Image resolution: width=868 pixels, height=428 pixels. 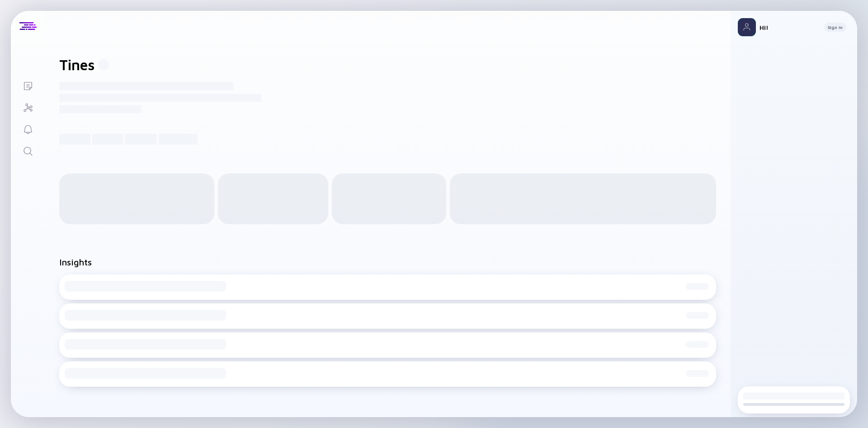 What do you see at coordinates (27, 85) in the screenshot?
I see `a: Lists` at bounding box center [27, 85].